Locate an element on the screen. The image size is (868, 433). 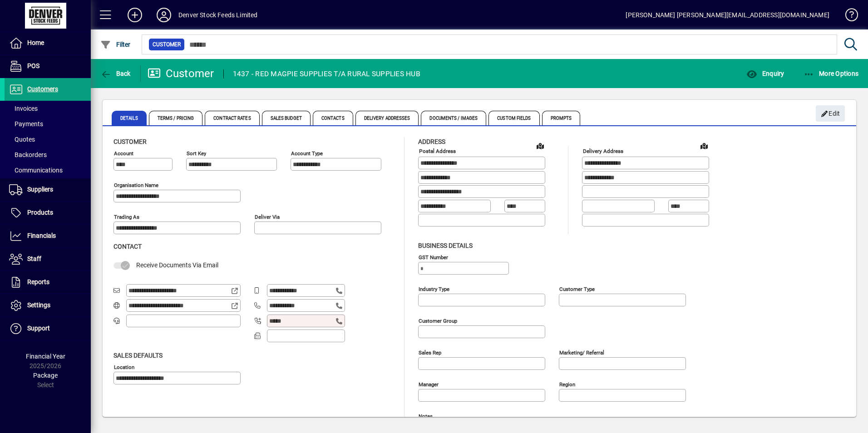
span: Backorders is located at coordinates (28, 155).